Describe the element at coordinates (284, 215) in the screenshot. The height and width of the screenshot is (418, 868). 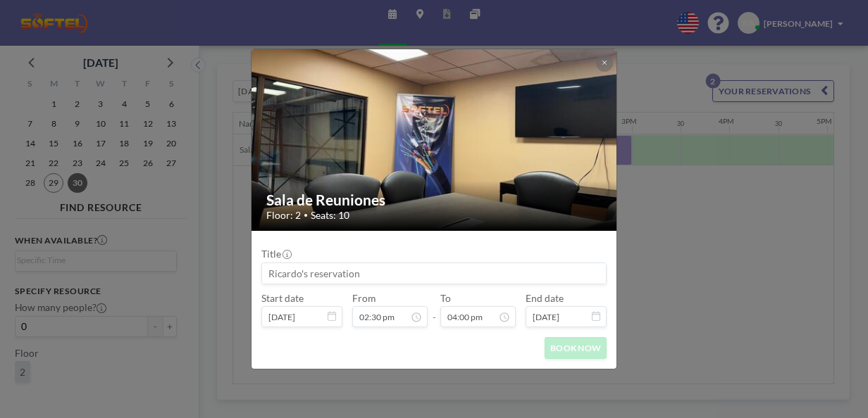
I see `span: Floor: 2` at that location.